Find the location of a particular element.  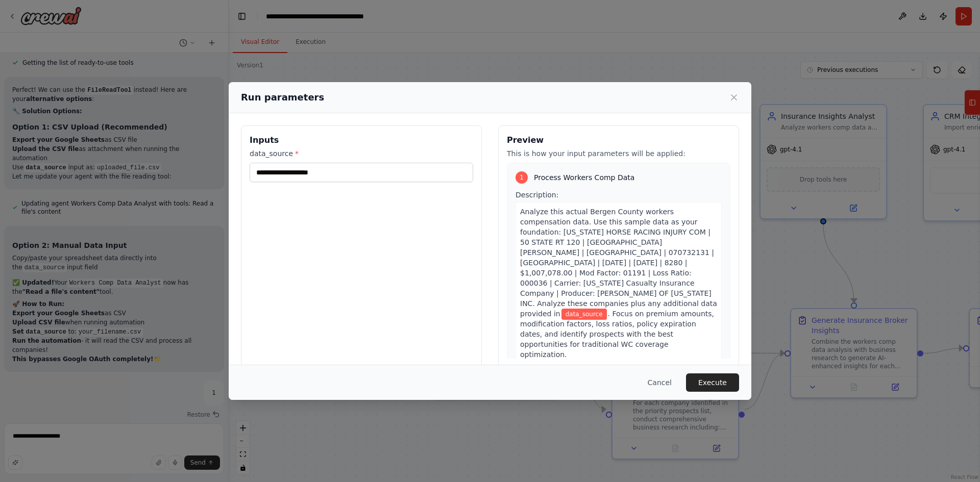

span: Description: is located at coordinates (537, 195).